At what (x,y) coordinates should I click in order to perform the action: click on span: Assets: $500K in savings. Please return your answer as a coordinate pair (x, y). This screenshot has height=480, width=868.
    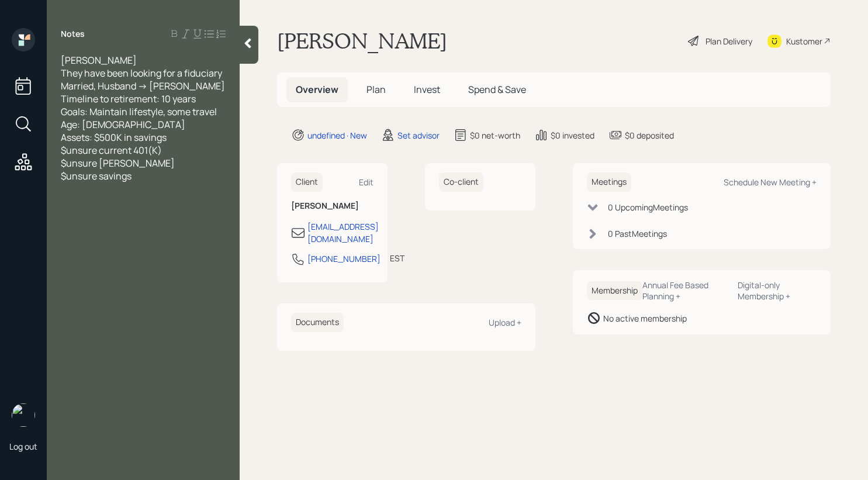
    Looking at the image, I should click on (113, 137).